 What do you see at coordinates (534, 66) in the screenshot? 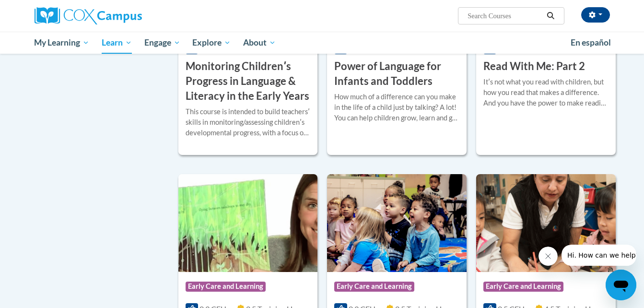
I see `h3: Read With Me: Part 2` at bounding box center [534, 66].